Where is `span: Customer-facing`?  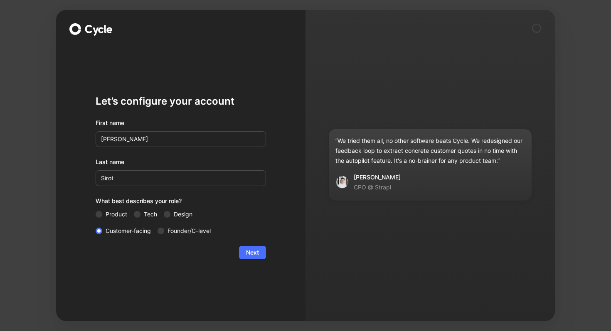
span: Customer-facing is located at coordinates (128, 231).